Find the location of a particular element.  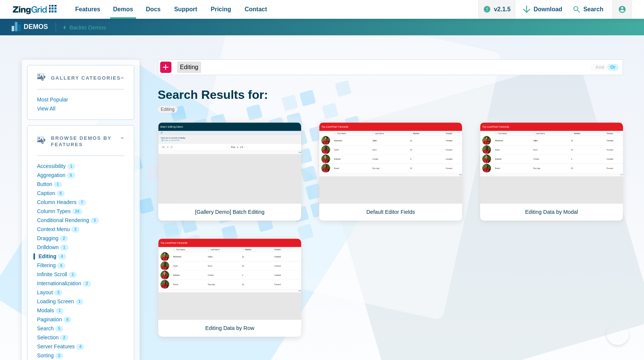

a: [Gallery Demo] Batch Editing is located at coordinates (229, 171).